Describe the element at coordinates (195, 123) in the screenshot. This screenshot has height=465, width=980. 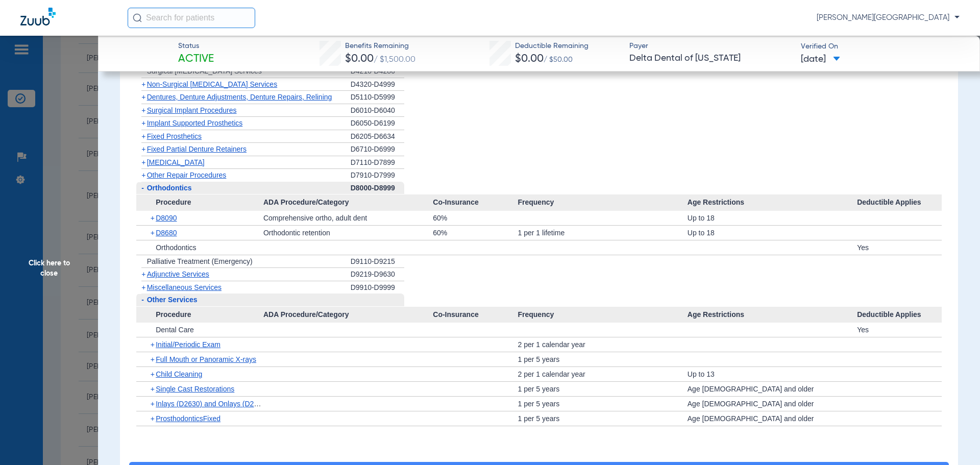
I see `span: Implant Supported Prosthetics` at that location.